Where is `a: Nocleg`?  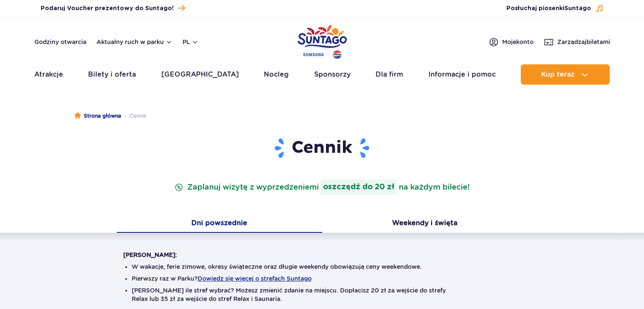
a: Nocleg is located at coordinates (276, 75).